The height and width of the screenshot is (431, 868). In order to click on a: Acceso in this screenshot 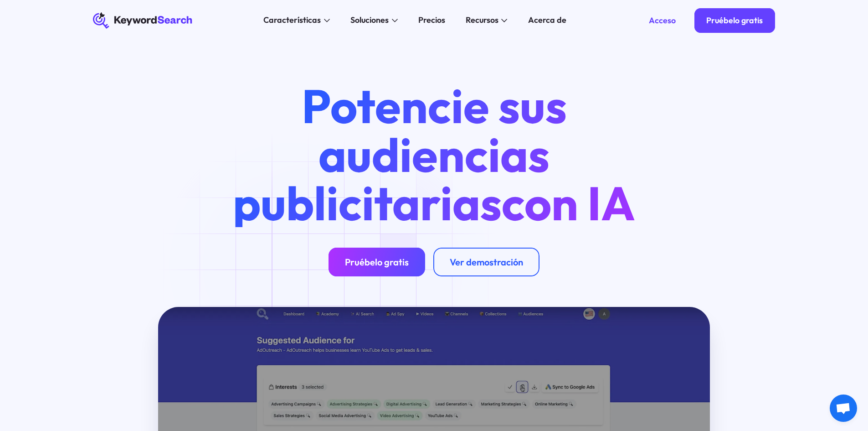, I will do `click(662, 20)`.